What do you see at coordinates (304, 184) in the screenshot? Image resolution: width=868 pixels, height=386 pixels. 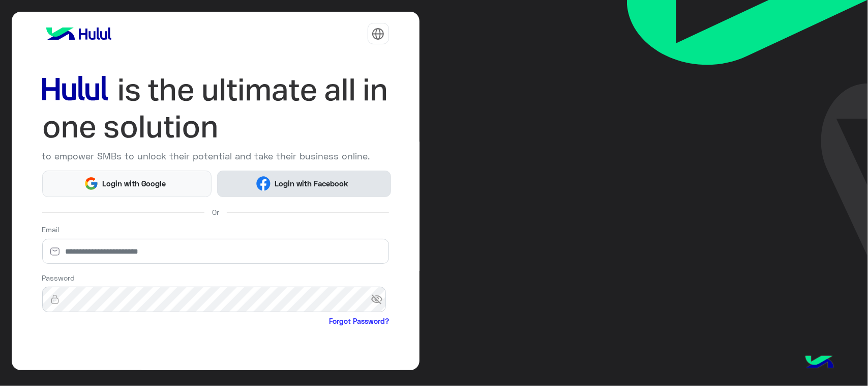 I see `button: Login with Facebook` at bounding box center [304, 184].